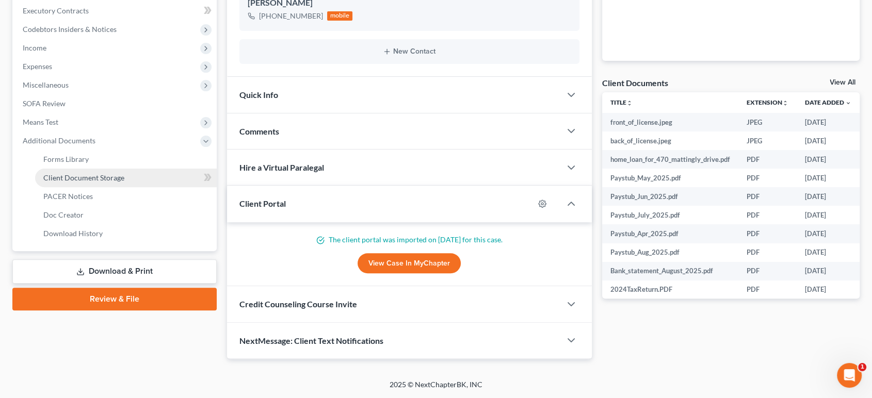 This screenshot has height=398, width=872. What do you see at coordinates (126, 215) in the screenshot?
I see `a: Doc Creator` at bounding box center [126, 215].